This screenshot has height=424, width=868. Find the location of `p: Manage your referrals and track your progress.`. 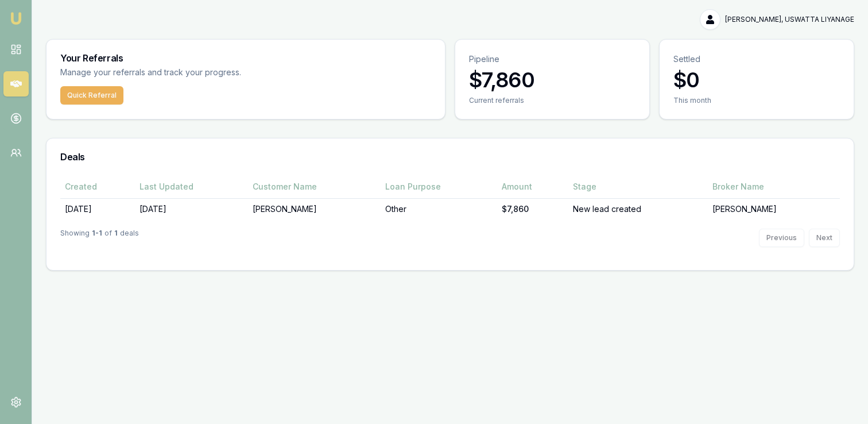

p: Manage your referrals and track your progress. is located at coordinates (207, 72).